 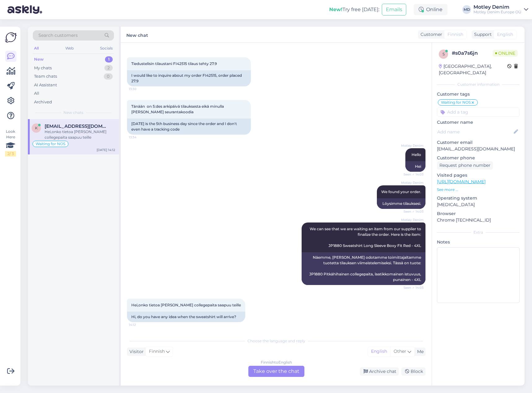 I want to click on label: New chat, so click(x=137, y=34).